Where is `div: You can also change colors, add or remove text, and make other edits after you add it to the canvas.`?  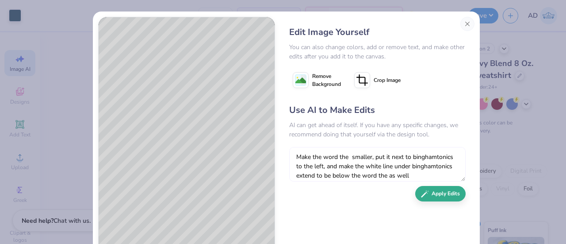 div: You can also change colors, add or remove text, and make other edits after you add it to the canvas. is located at coordinates (377, 52).